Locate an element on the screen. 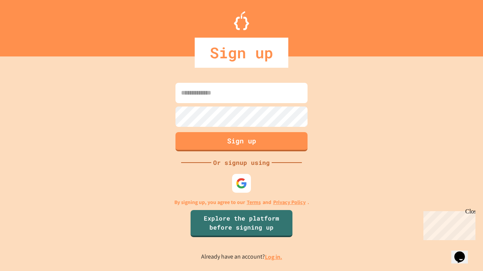 Image resolution: width=483 pixels, height=271 pixels. a: Privacy Policy is located at coordinates (289, 202).